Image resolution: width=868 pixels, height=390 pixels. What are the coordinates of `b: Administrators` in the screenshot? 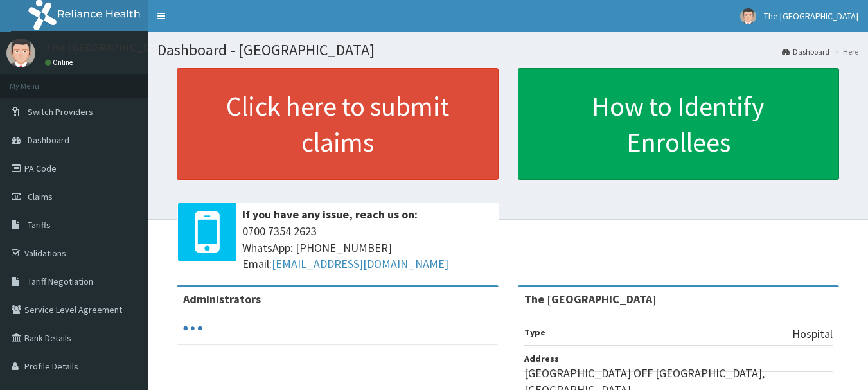 It's located at (221, 299).